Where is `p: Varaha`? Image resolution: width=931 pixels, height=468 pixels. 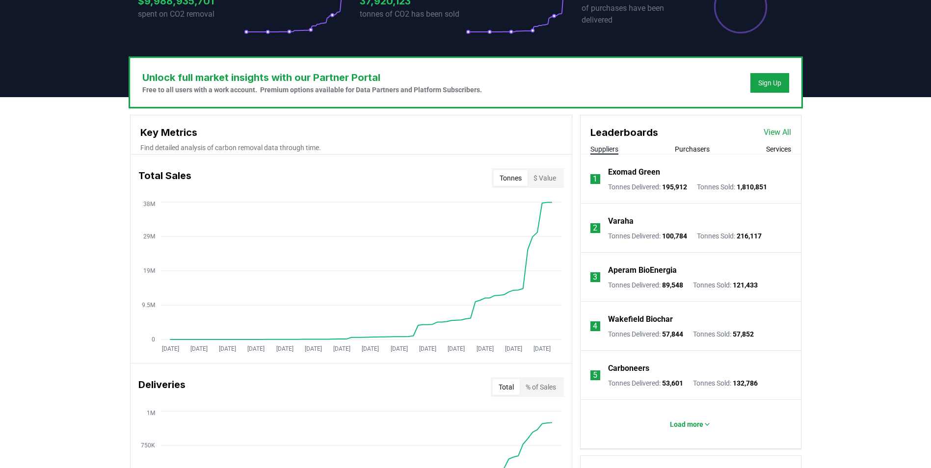 p: Varaha is located at coordinates (621, 221).